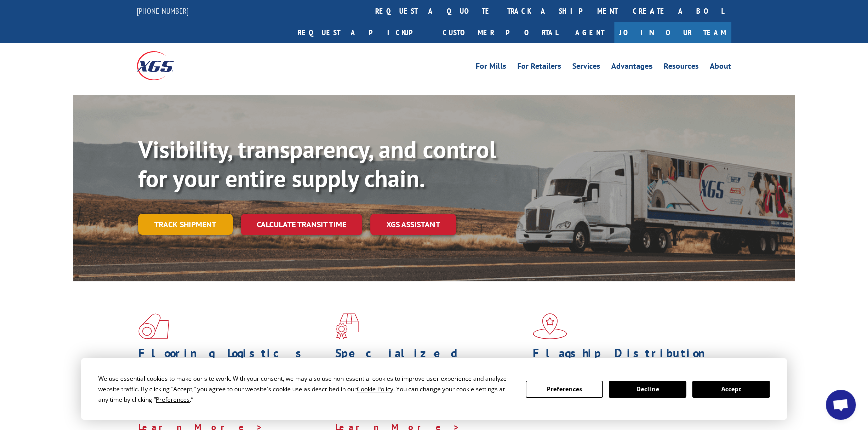 This screenshot has height=430, width=868. I want to click on a: XGS ASSISTANT, so click(413, 224).